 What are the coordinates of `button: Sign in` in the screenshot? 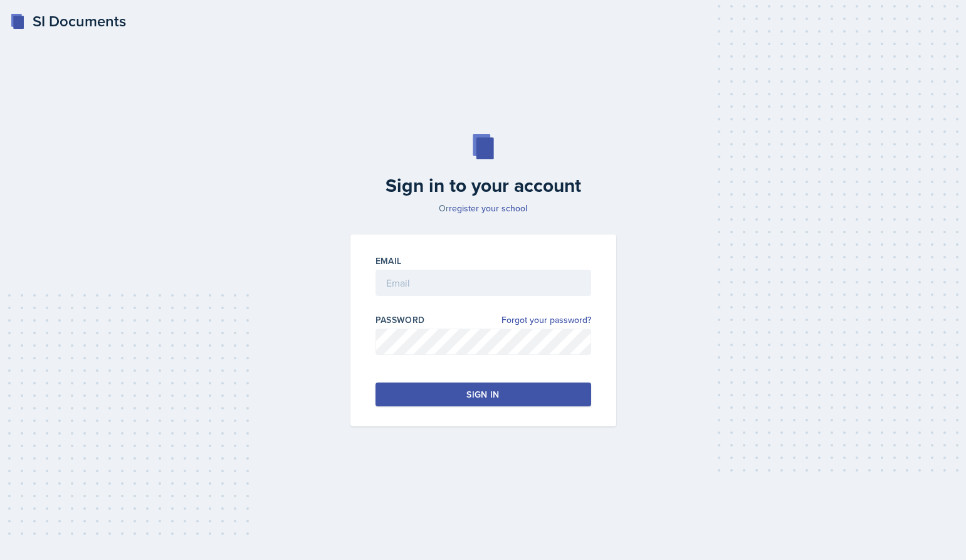 It's located at (483, 394).